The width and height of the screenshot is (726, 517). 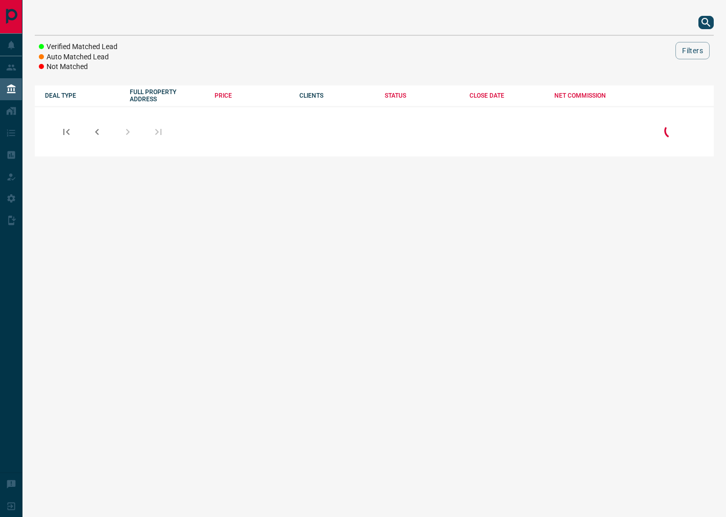 What do you see at coordinates (252, 96) in the screenshot?
I see `div: PRICE` at bounding box center [252, 96].